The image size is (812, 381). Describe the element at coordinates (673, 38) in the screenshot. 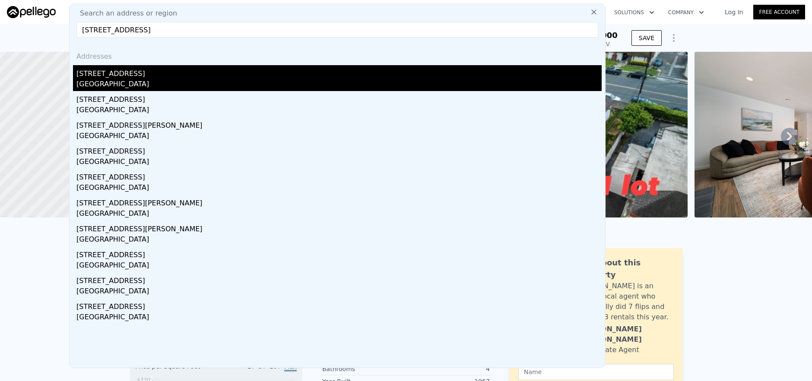

I see `button: Show Options` at that location.